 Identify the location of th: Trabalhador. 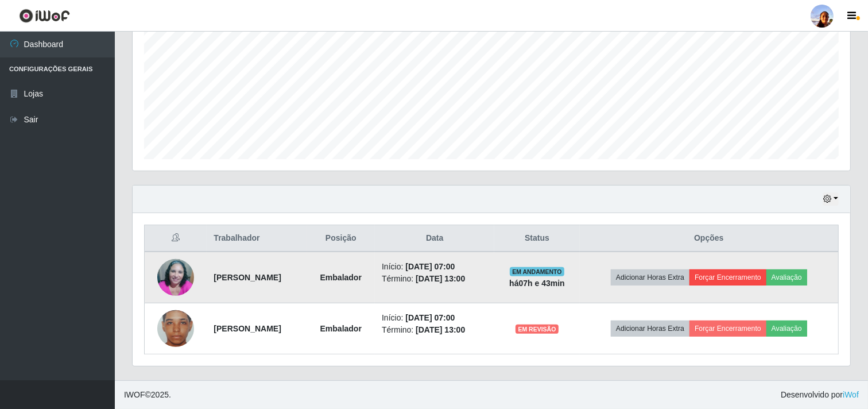
(257, 238).